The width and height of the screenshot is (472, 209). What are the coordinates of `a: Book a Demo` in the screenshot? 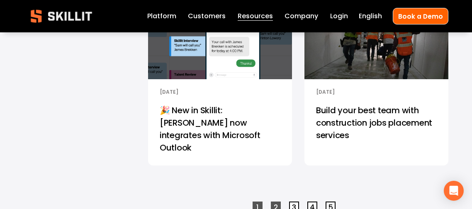 It's located at (421, 16).